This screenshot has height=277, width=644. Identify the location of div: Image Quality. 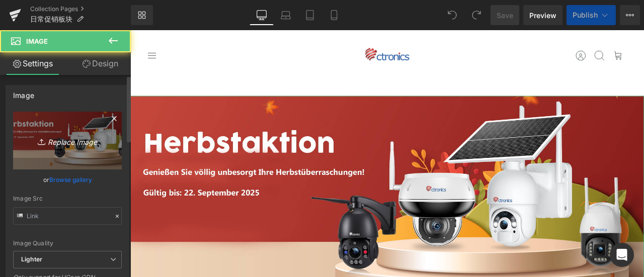
(67, 244).